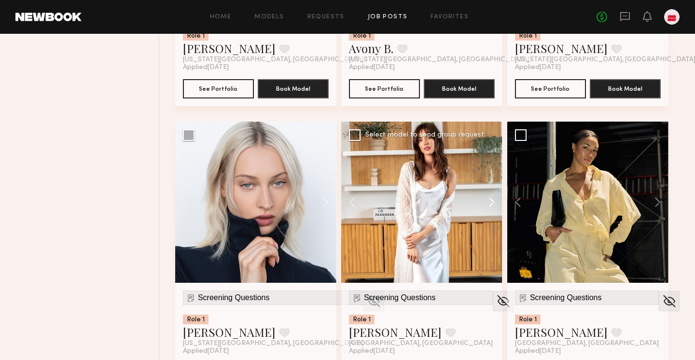 This screenshot has height=360, width=695. What do you see at coordinates (449, 17) in the screenshot?
I see `a: Favorites` at bounding box center [449, 17].